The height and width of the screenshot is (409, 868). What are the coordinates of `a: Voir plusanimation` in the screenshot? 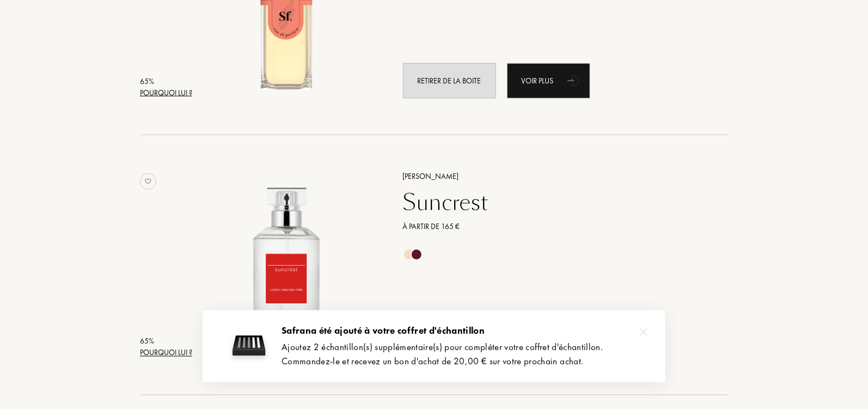 It's located at (548, 81).